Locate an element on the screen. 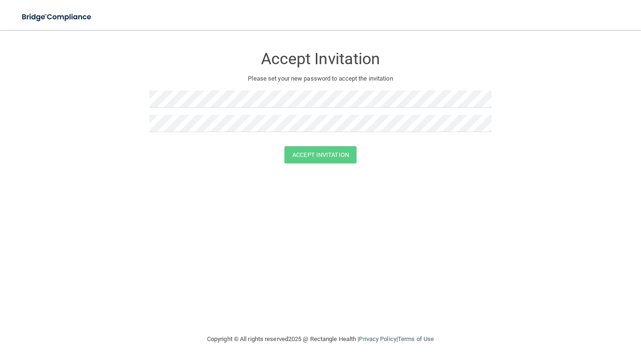  button: Accept Invitation is located at coordinates (320, 155).